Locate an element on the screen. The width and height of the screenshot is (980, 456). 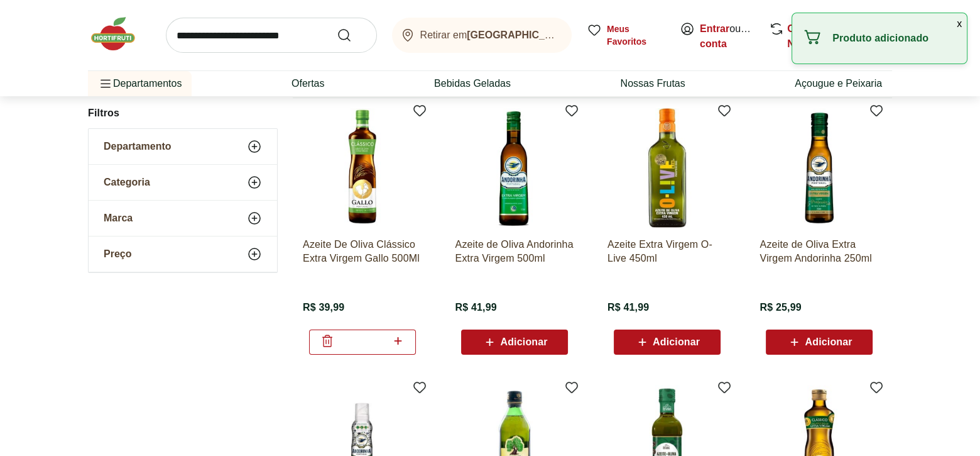
a: Entrar is located at coordinates (714, 28).